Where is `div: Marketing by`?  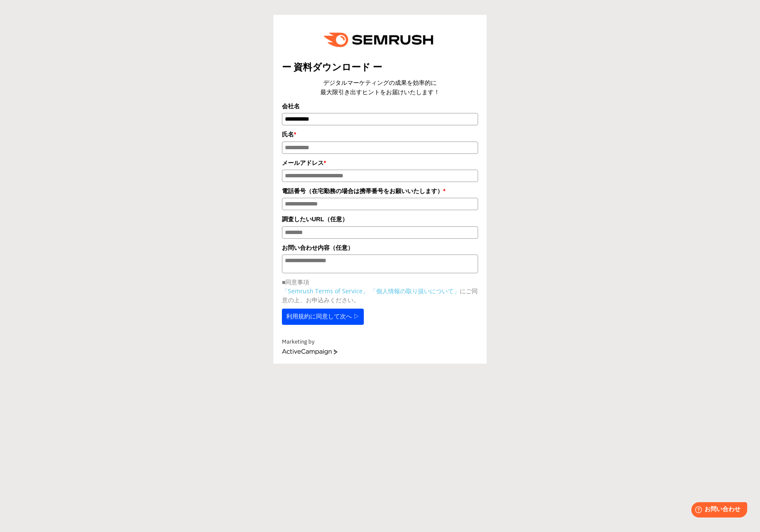 div: Marketing by is located at coordinates (380, 342).